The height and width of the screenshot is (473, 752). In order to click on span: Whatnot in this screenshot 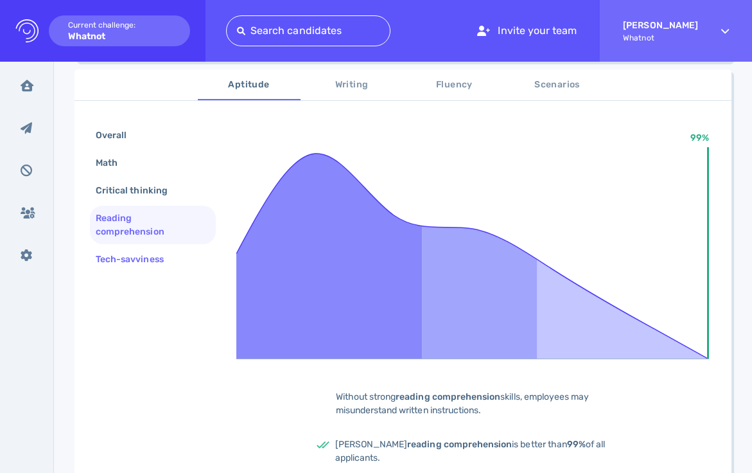, I will do `click(660, 38)`.